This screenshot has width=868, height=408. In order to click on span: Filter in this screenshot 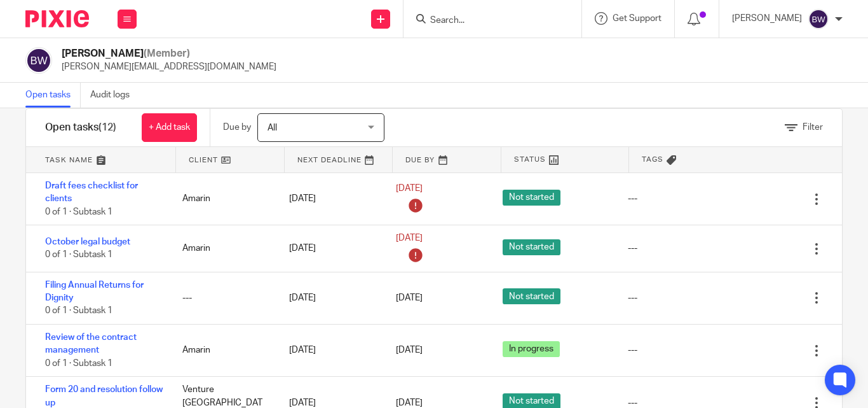, I will do `click(813, 127)`.